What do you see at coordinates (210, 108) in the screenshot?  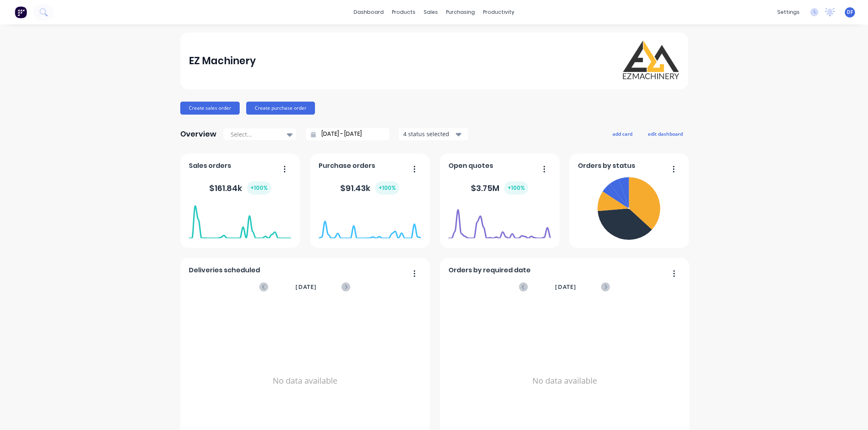 I see `button: Create sales order` at bounding box center [210, 108].